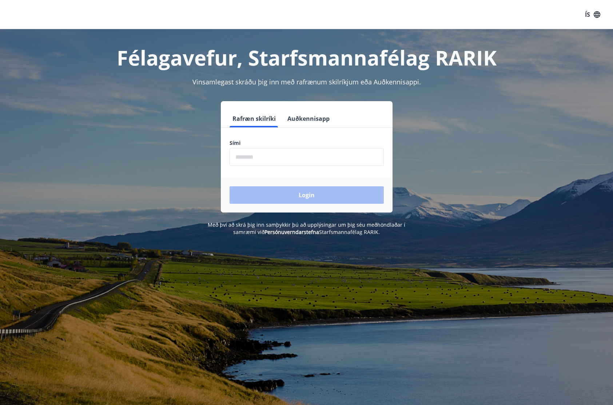  What do you see at coordinates (307, 82) in the screenshot?
I see `span: Vinsamlegast skráðu þig inn með rafrænum skilríkjum eða Auðkennisappi.` at bounding box center [307, 82].